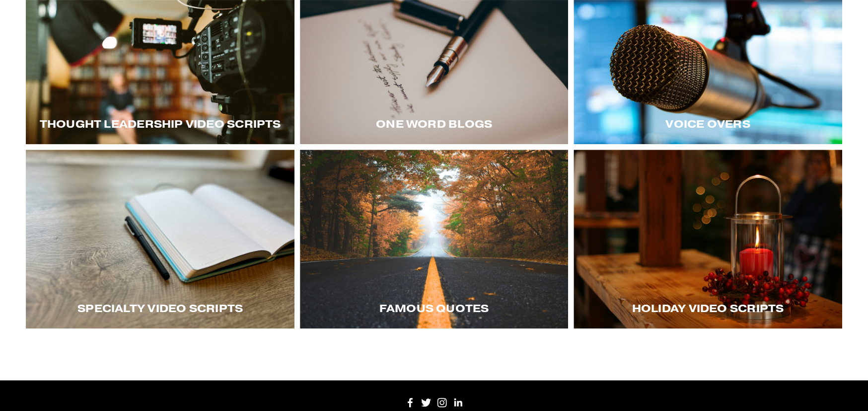 The height and width of the screenshot is (411, 868). Describe the element at coordinates (161, 124) in the screenshot. I see `span: Thought LEadership Video Scripts` at that location.